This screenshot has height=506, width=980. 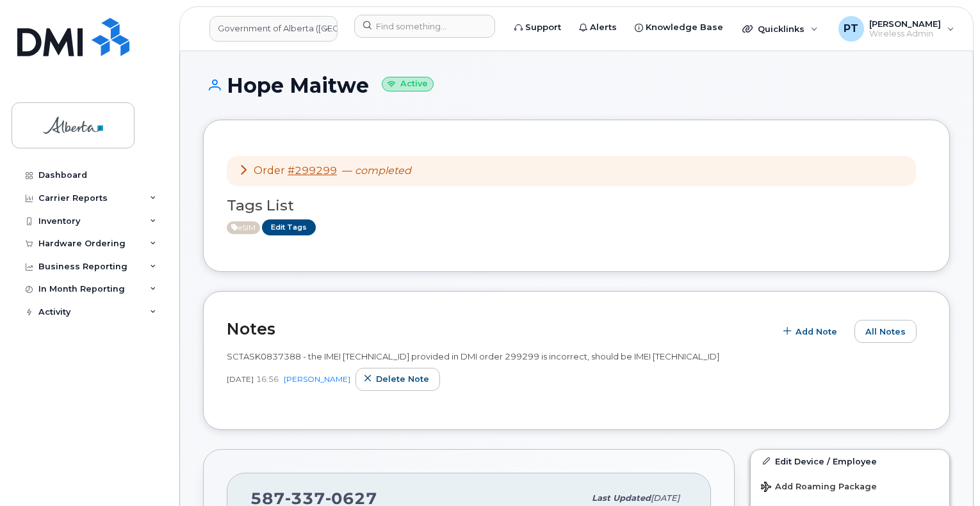 I want to click on span: Order, so click(x=269, y=171).